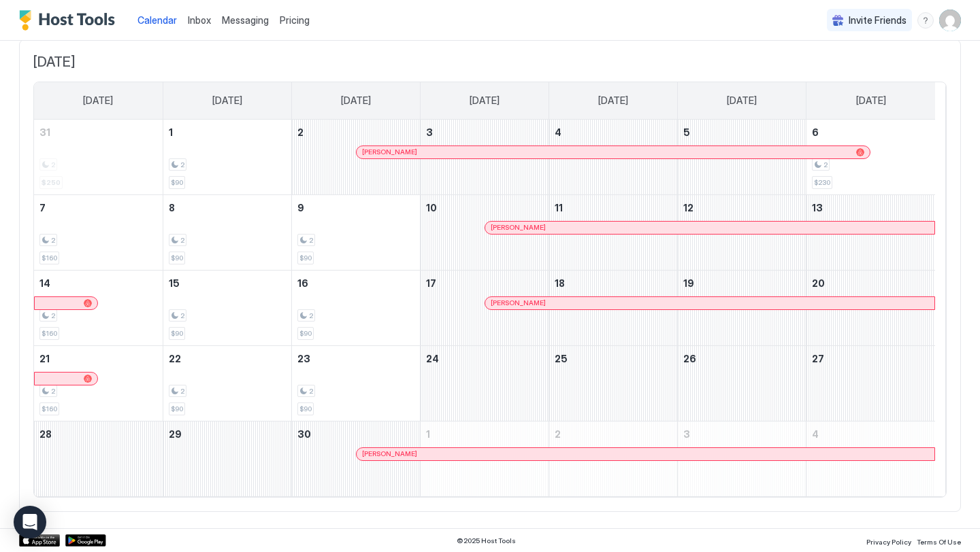  Describe the element at coordinates (485, 207) in the screenshot. I see `a: September 10, 2025` at that location.